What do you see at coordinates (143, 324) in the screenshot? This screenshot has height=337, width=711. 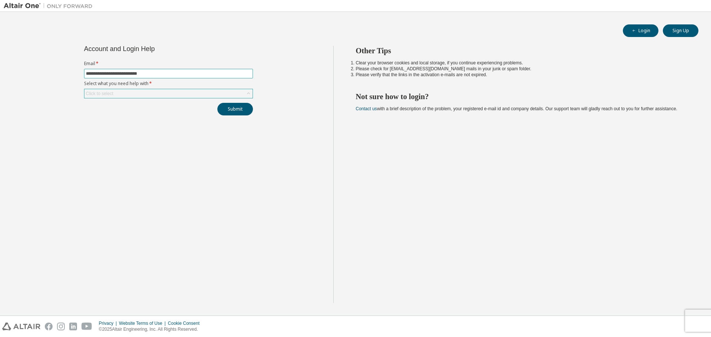 I see `div: Website Terms of Use` at bounding box center [143, 324].